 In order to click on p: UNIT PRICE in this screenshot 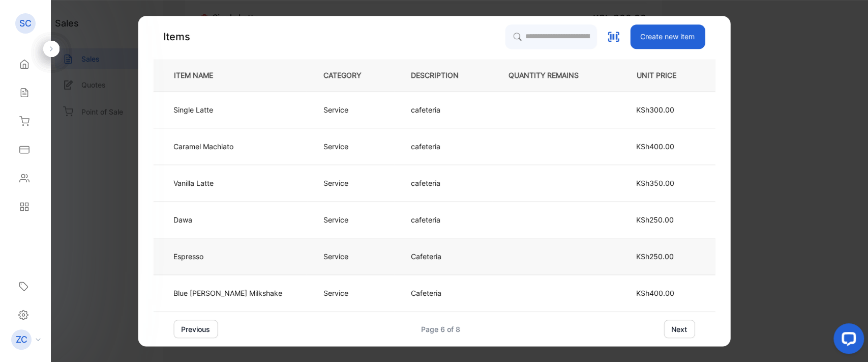, I will do `click(663, 75)`.